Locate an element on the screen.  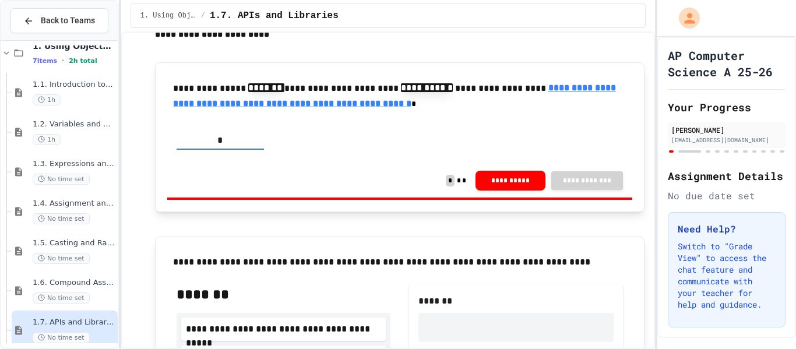
h3: Need Help? is located at coordinates (727, 229).